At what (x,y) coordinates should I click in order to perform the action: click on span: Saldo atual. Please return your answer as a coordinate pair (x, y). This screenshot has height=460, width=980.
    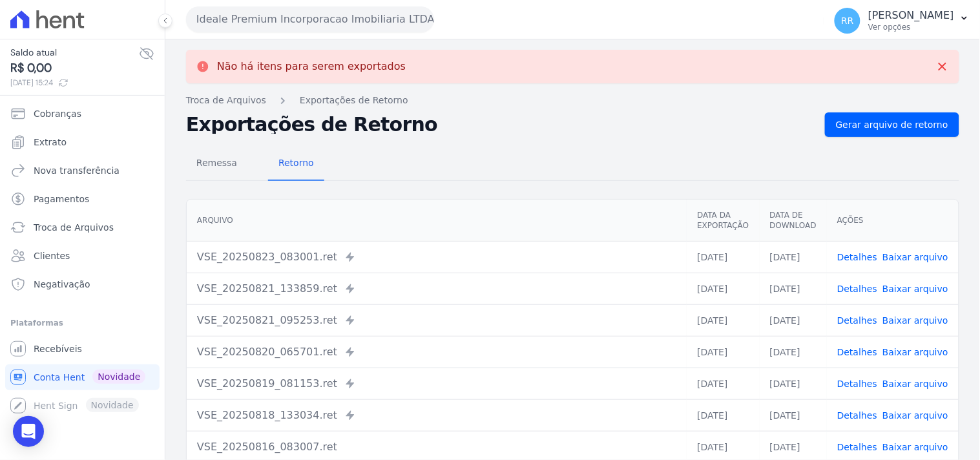
    Looking at the image, I should click on (75, 52).